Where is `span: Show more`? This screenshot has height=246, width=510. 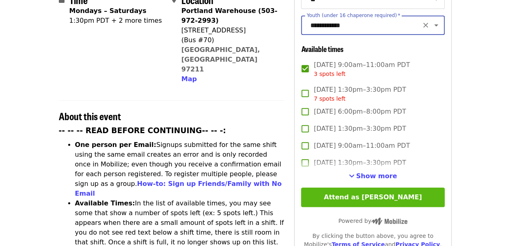
span: Show more is located at coordinates (377, 176).